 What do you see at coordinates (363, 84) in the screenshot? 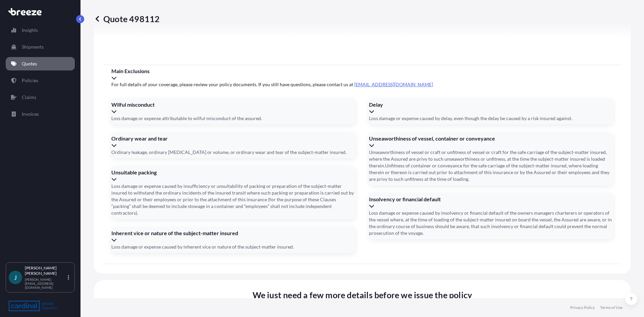
I see `span: For full details of your coverage, please review your policy documents. If you still have questio...` at bounding box center [363, 84].